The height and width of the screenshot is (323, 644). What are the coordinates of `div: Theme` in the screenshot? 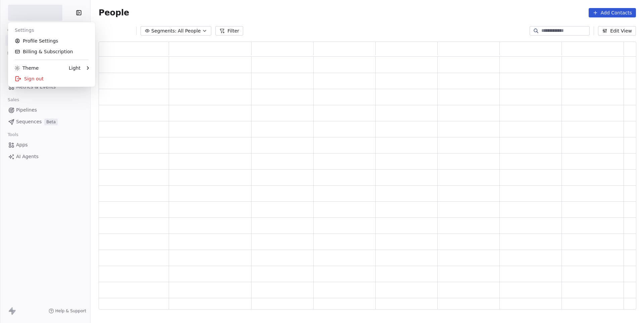 It's located at (27, 68).